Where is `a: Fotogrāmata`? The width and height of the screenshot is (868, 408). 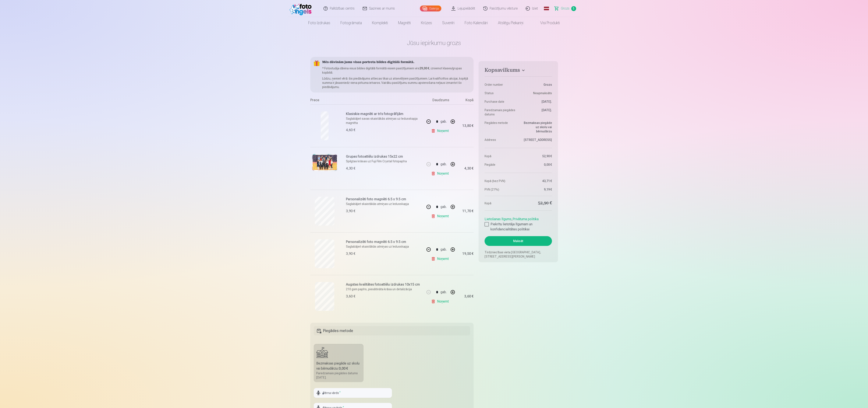 a: Fotogrāmata is located at coordinates (351, 23).